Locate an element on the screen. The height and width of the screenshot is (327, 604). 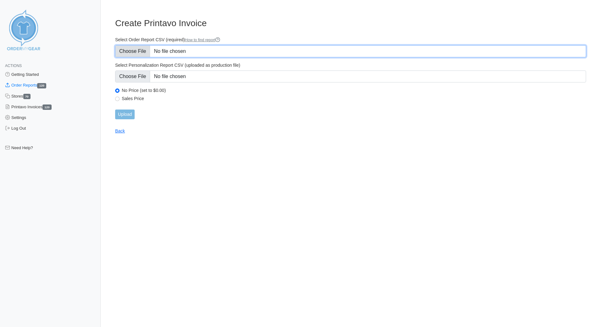
h3: Create Printavo Invoice is located at coordinates (350, 23).